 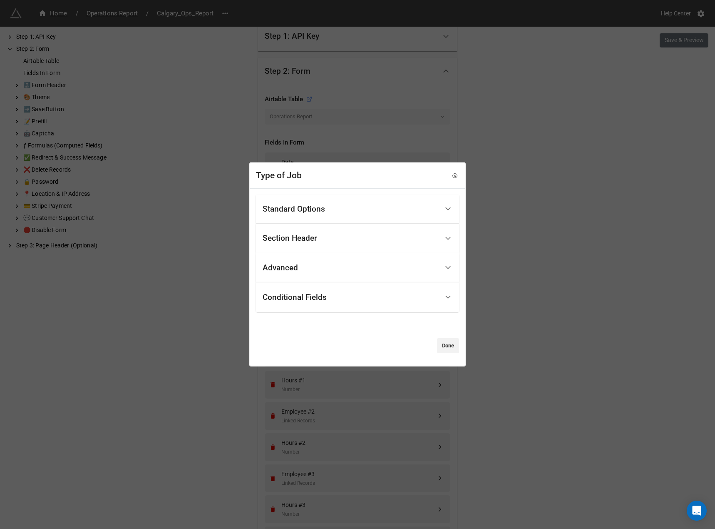 What do you see at coordinates (279, 176) in the screenshot?
I see `div: Type of Job` at bounding box center [279, 176].